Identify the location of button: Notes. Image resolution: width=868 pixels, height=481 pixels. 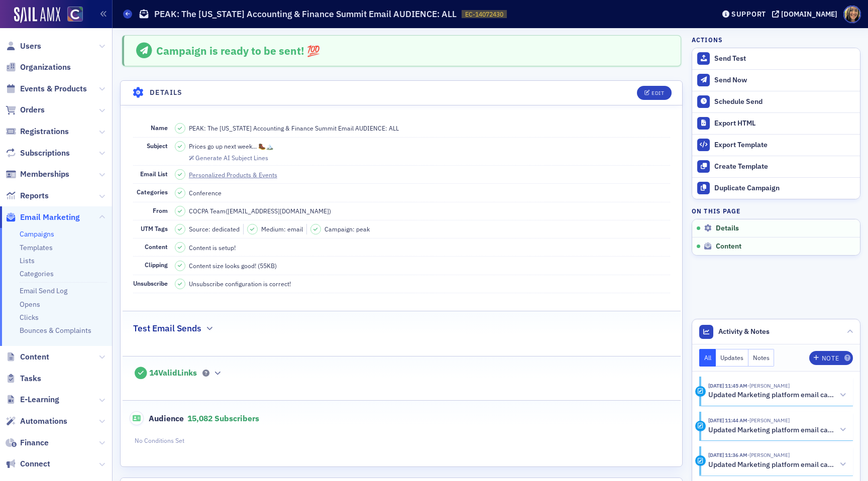
(761, 358).